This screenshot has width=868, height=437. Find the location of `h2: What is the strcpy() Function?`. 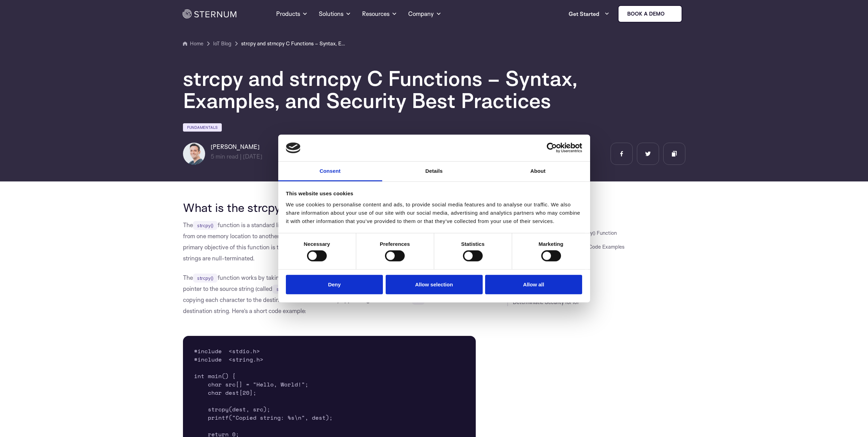

h2: What is the strcpy() Function? is located at coordinates (330, 208).